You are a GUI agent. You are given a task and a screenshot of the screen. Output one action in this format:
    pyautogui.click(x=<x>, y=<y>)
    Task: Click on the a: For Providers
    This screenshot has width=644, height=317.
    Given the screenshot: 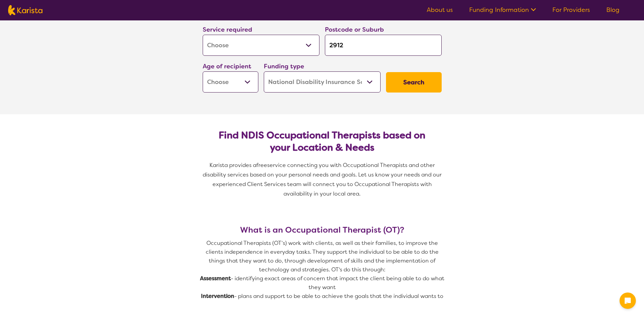 What is the action you would take?
    pyautogui.click(x=571, y=10)
    